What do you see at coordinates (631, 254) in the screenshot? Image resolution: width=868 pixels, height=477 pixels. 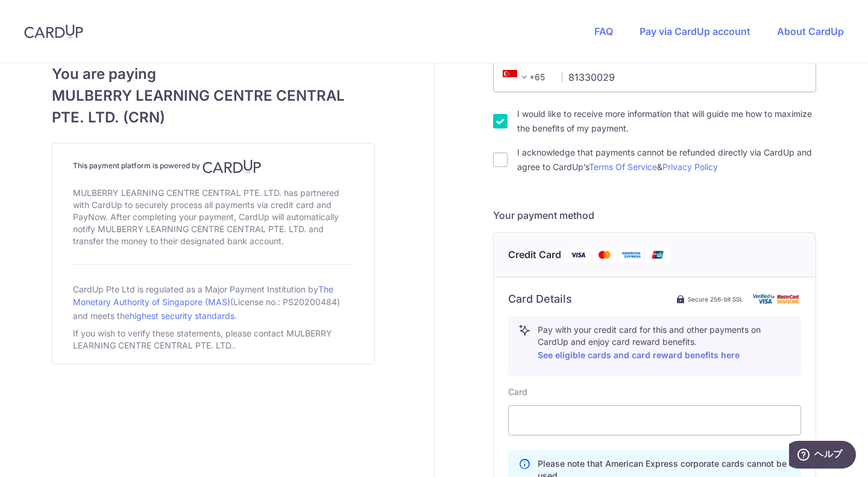 I see `img: American Express` at bounding box center [631, 254].